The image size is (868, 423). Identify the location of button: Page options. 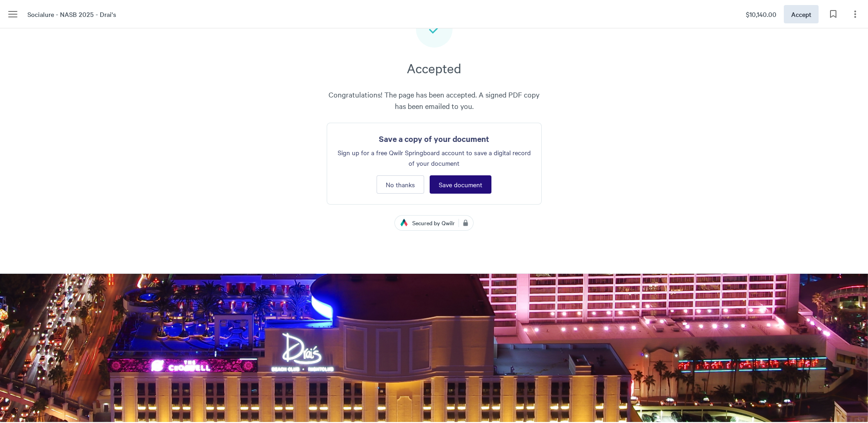
(855, 15).